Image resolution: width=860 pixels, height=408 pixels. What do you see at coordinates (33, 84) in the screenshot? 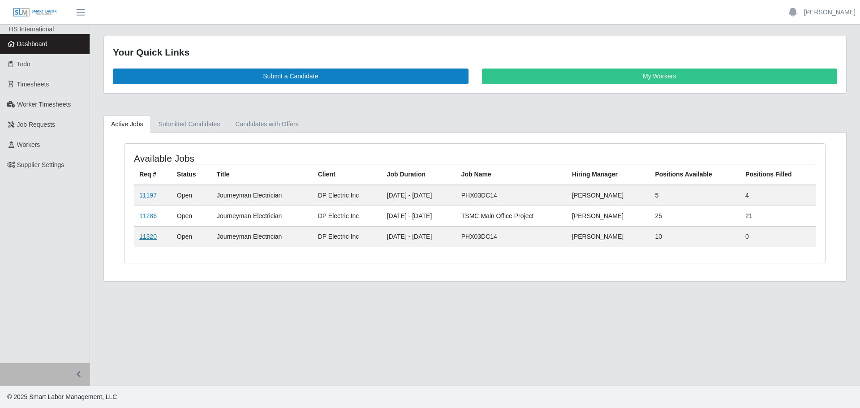
I see `span: Timesheets` at bounding box center [33, 84].